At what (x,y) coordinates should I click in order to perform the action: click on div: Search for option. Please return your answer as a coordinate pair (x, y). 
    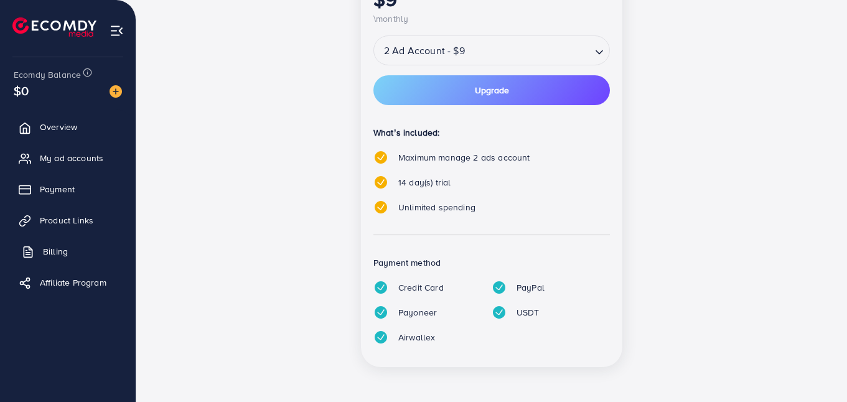
    Looking at the image, I should click on (492, 50).